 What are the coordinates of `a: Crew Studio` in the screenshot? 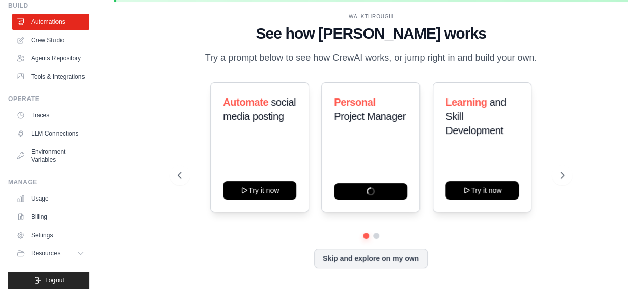 It's located at (50, 40).